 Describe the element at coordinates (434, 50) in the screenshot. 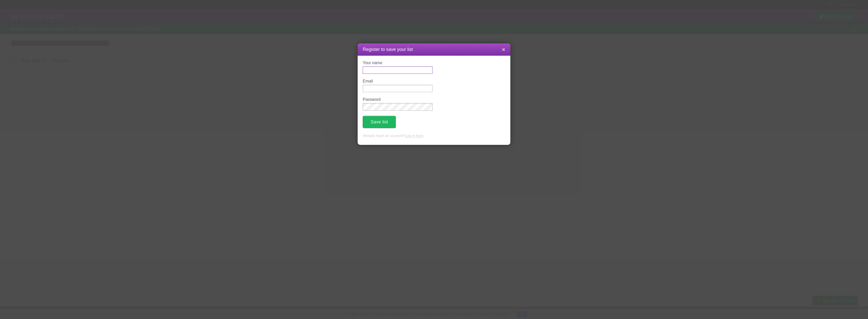

I see `h1: Register to save your list` at that location.